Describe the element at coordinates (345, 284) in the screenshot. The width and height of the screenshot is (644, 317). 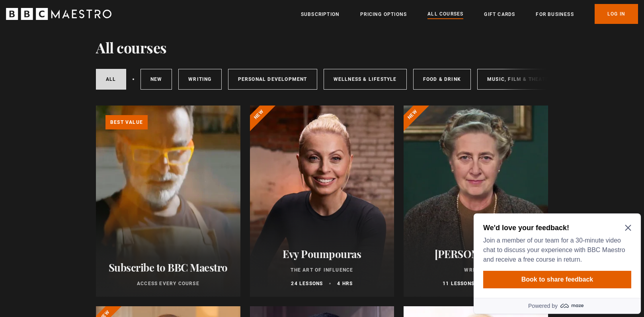
I see `p: 4 hrs` at that location.